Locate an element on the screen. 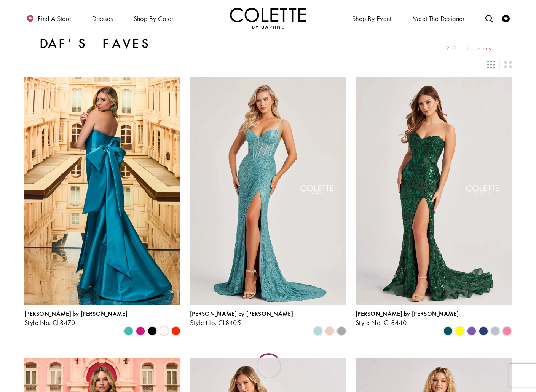 This screenshot has height=392, width=536. i: Ice Blue is located at coordinates (495, 331).